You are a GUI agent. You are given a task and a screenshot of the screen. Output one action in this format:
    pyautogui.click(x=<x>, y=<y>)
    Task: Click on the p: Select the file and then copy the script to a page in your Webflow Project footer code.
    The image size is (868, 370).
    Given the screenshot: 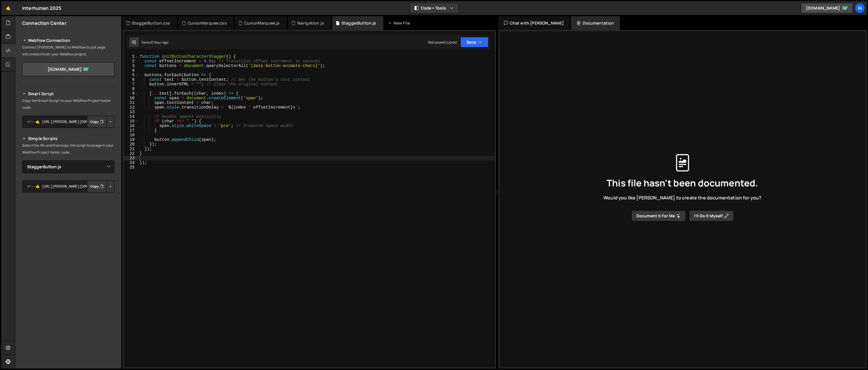 What is the action you would take?
    pyautogui.click(x=68, y=149)
    